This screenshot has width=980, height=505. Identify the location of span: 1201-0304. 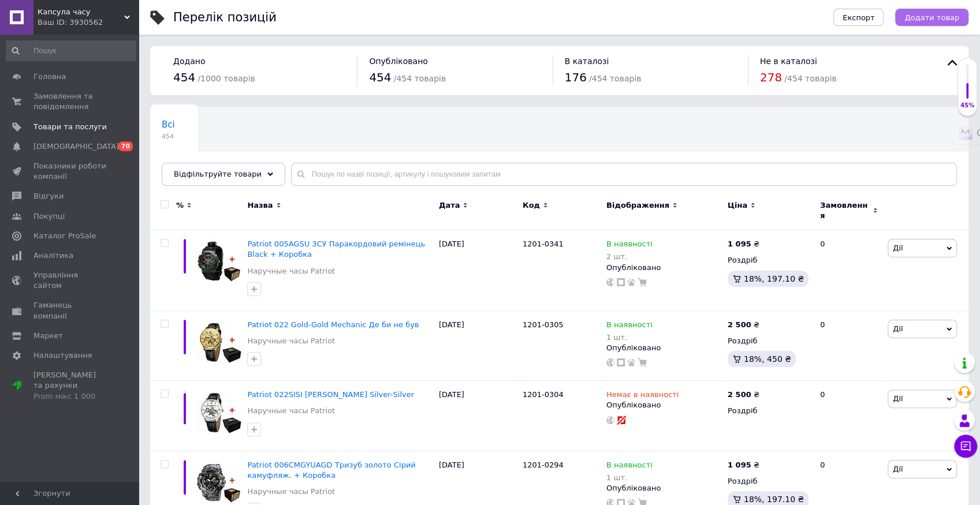
(543, 394).